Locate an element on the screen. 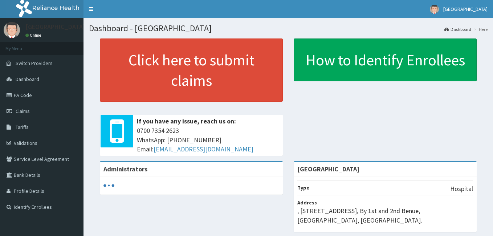 The height and width of the screenshot is (236, 493). a: Click here to submit claims is located at coordinates (191, 70).